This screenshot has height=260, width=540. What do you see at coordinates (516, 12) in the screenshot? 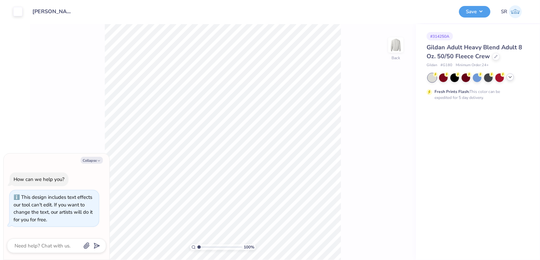
I see `img: Srishti Rawat` at bounding box center [516, 12].